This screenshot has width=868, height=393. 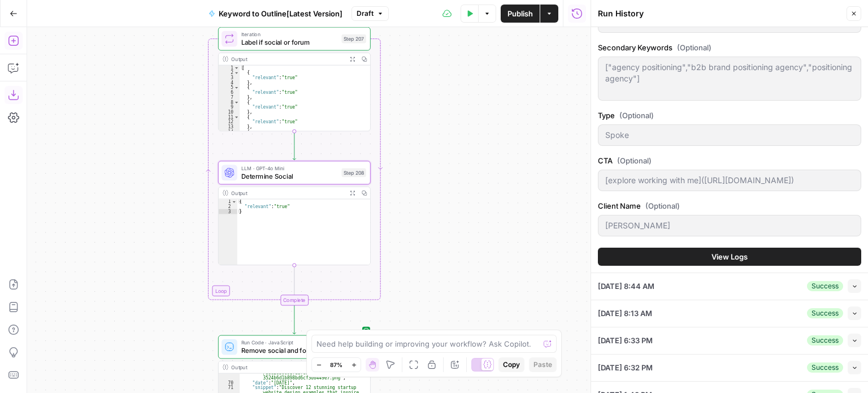 I want to click on button: Draft, so click(x=370, y=14).